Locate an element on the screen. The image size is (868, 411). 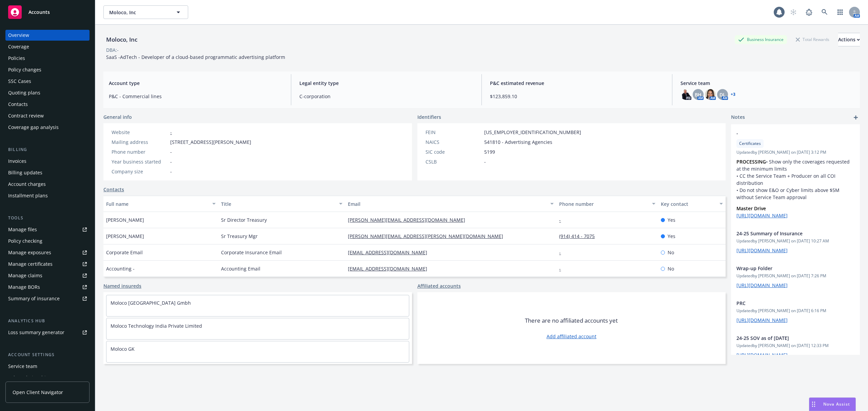
div: Manage BORs is located at coordinates (24, 288).